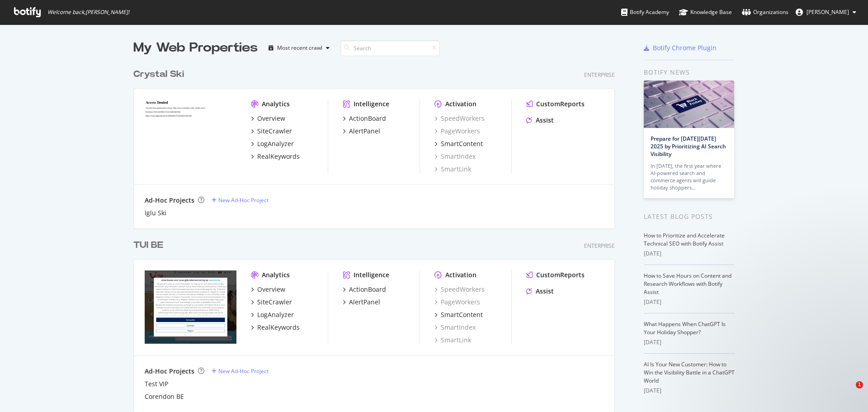 The height and width of the screenshot is (412, 868). Describe the element at coordinates (689, 104) in the screenshot. I see `img: Prepare for Black Friday 2025 by Prioritizing AI Search Visibility` at that location.